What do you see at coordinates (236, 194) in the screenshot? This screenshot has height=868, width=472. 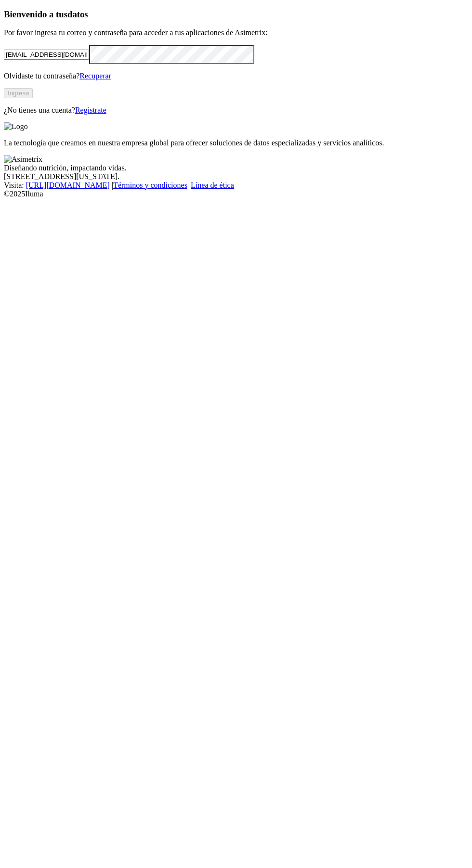 I see `div: © 2025 Iluma` at bounding box center [236, 194].